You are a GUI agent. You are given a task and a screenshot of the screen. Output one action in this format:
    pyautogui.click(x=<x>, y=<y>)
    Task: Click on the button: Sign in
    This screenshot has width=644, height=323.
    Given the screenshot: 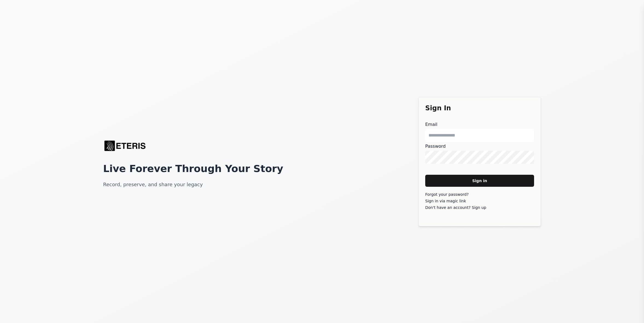 What is the action you would take?
    pyautogui.click(x=479, y=181)
    